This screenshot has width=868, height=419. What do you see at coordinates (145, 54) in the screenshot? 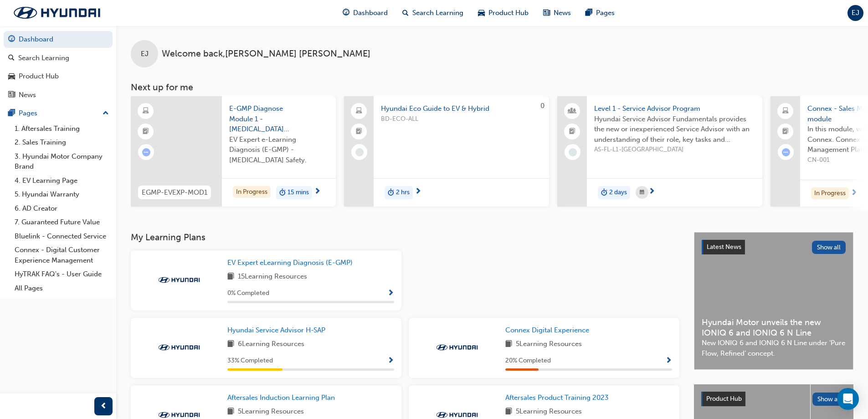
I see `span: EJ` at bounding box center [145, 54].